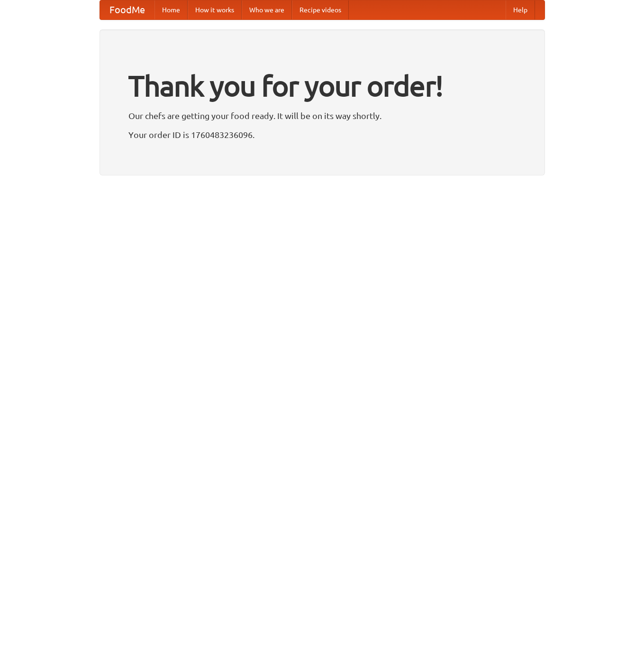 Image resolution: width=644 pixels, height=671 pixels. I want to click on p: Your order ID is 1760483236096., so click(322, 135).